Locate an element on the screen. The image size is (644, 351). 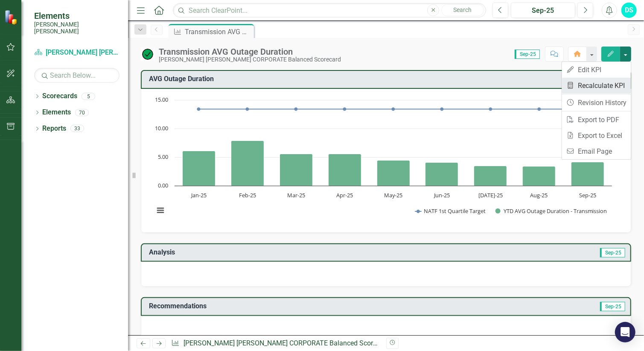
g: NATF 1st Quartile Target, series 1 of 2. Line with 9 data points. is located at coordinates (394, 109).